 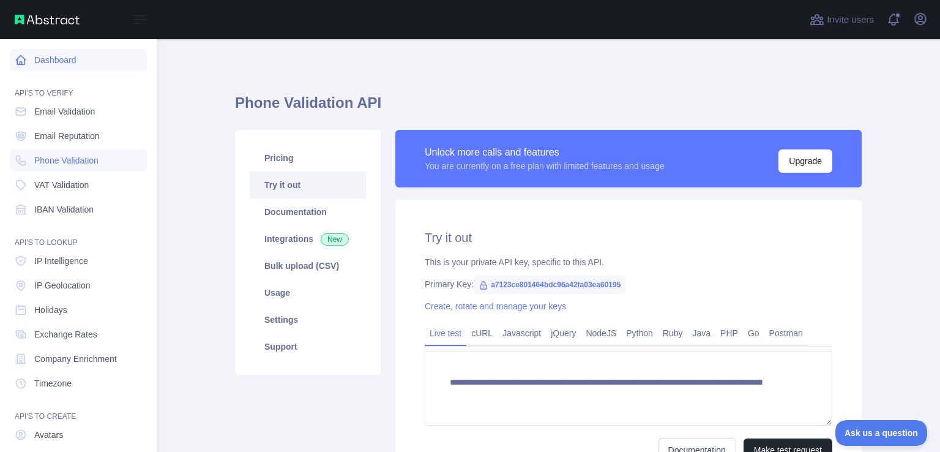 What do you see at coordinates (842, 20) in the screenshot?
I see `button: Invite users` at bounding box center [842, 20].